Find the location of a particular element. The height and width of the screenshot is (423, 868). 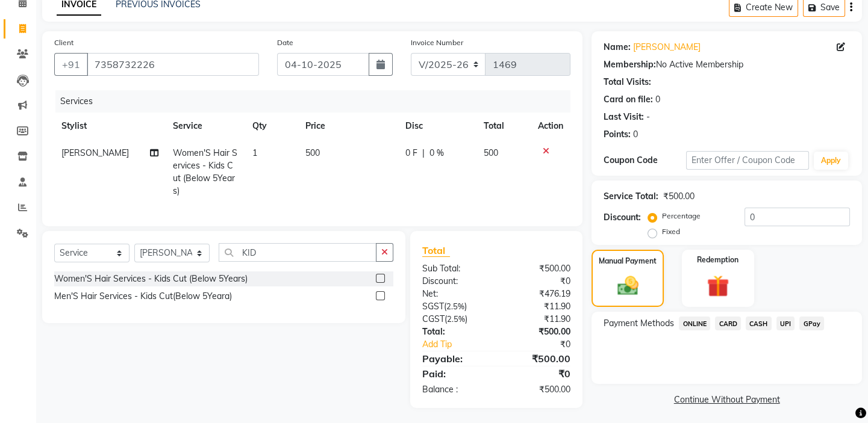

label: Percentage is located at coordinates (682, 216).